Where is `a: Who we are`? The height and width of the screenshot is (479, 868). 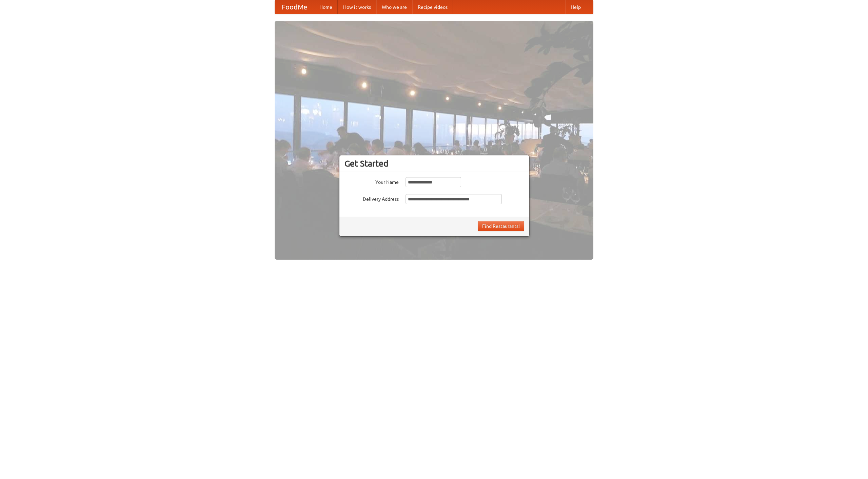
a: Who we are is located at coordinates (394, 7).